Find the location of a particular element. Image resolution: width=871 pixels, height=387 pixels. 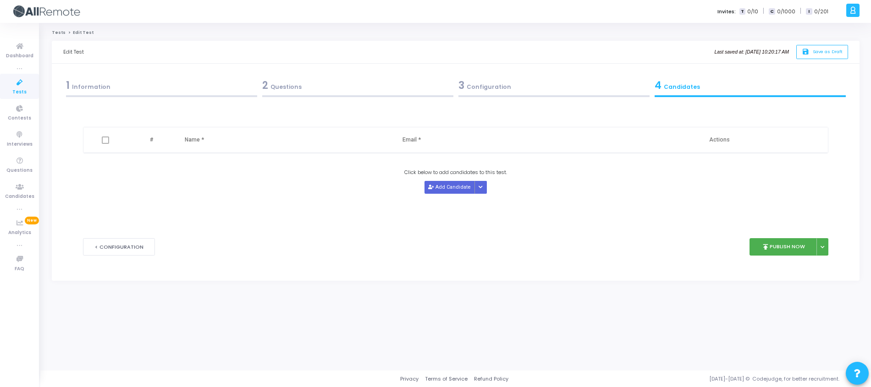

span: 0/201 is located at coordinates (821, 11).